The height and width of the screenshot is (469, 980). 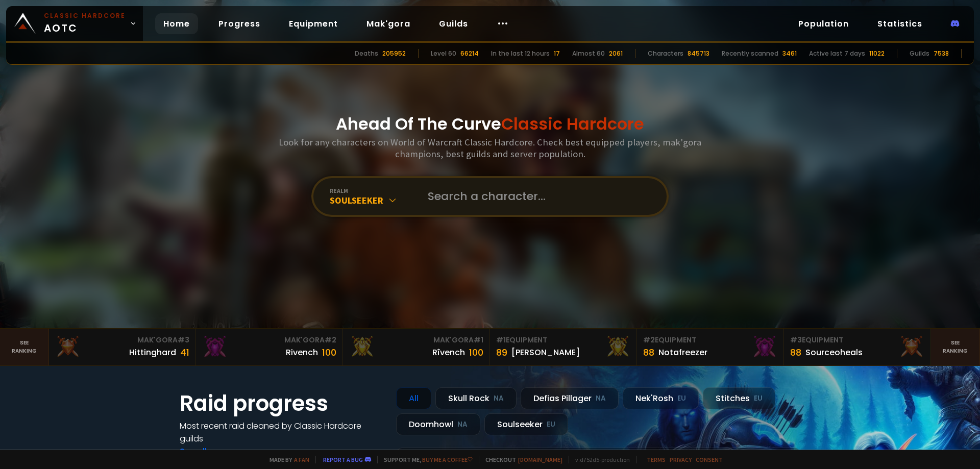 What do you see at coordinates (681, 460) in the screenshot?
I see `a: Privacy` at bounding box center [681, 460].